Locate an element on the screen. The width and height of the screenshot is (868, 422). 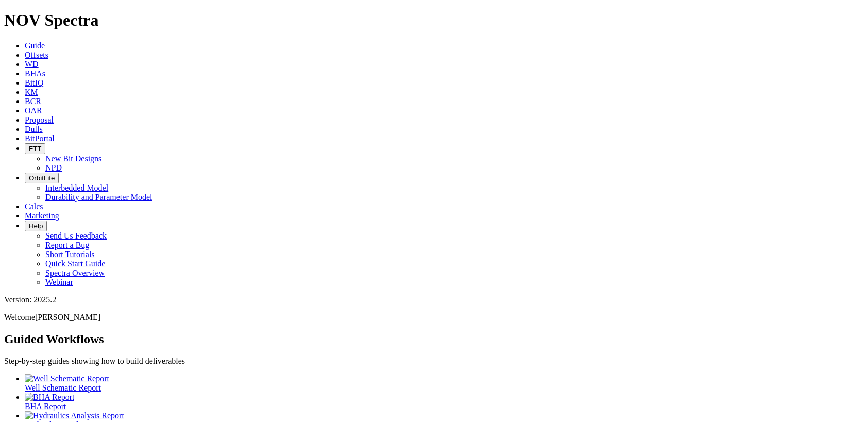
img: BHA Report is located at coordinates (49, 397).